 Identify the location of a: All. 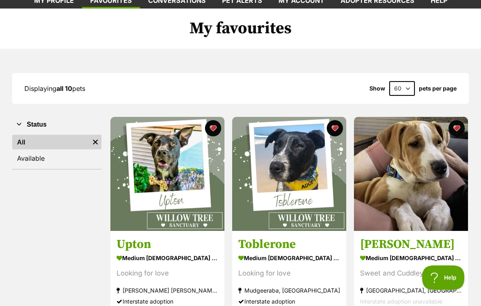
(51, 142).